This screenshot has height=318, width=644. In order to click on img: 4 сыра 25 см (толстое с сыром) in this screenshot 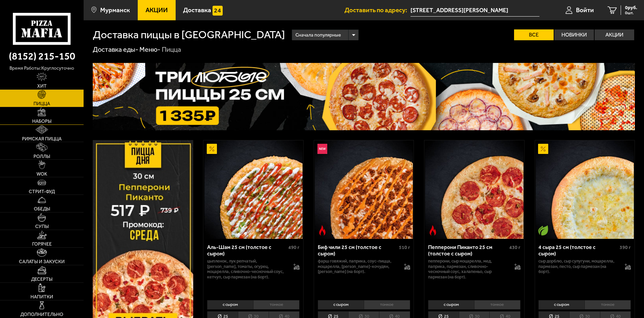, I will do `click(585, 189)`.